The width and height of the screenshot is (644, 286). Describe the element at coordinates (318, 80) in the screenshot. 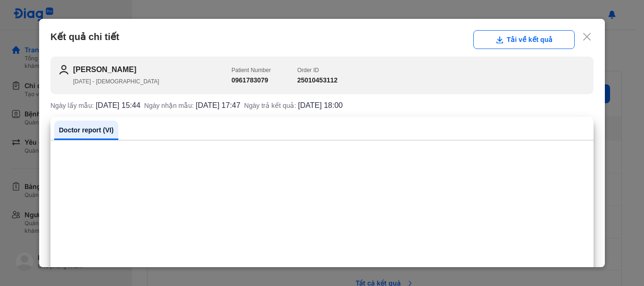

I see `h3: 25010453112` at that location.